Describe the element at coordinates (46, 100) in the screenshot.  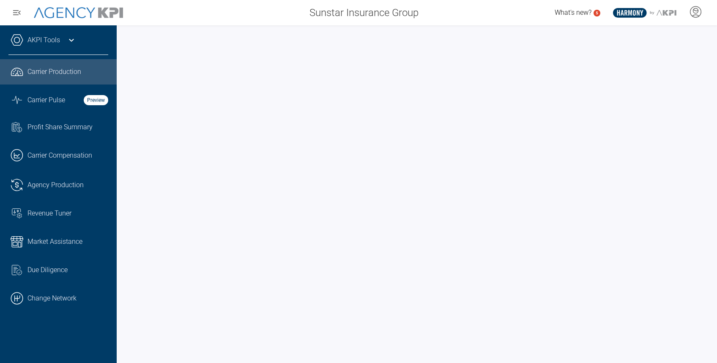
I see `span: Carrier Pulse` at that location.